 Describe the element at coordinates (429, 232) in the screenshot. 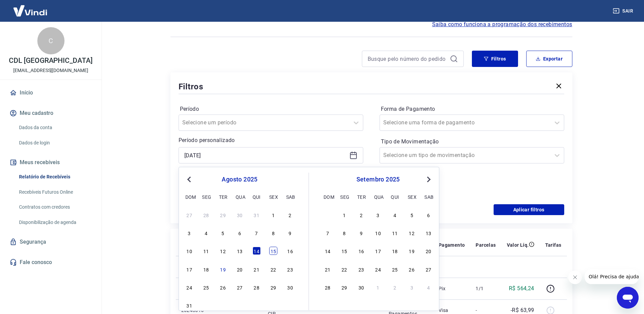

I see `div: Choose sábado, 13 de setembro de 2025` at that location.